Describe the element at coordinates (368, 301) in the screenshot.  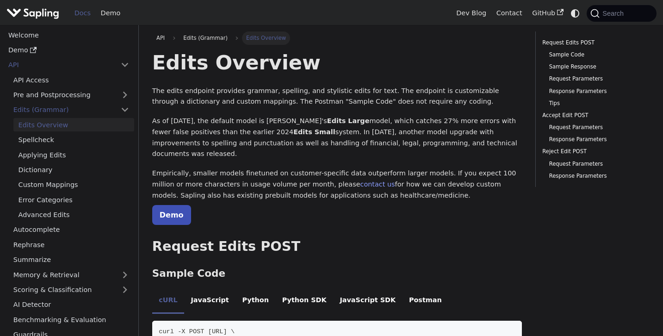
I see `li: JavaScript SDK` at that location.